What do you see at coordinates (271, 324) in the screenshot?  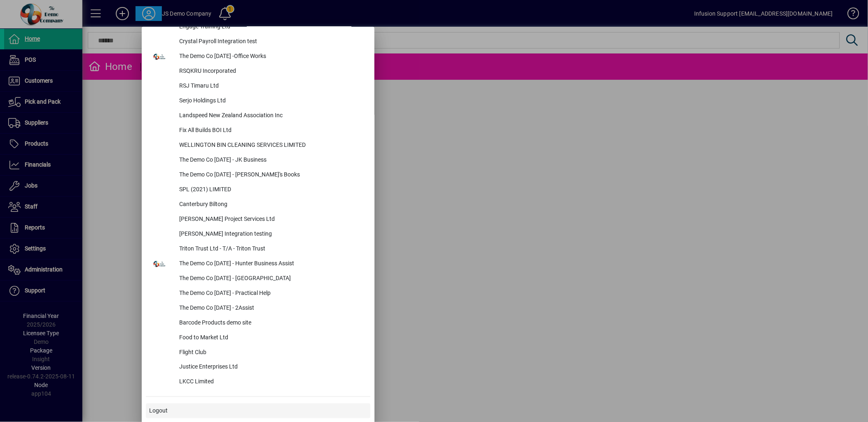 I see `div: Barcode Products demo site` at bounding box center [271, 324].